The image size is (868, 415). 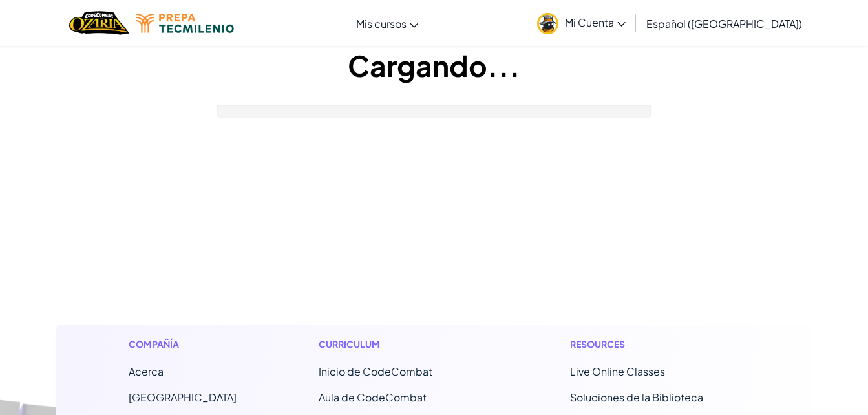 What do you see at coordinates (596, 22) in the screenshot?
I see `span: Mi Cuenta` at bounding box center [596, 22].